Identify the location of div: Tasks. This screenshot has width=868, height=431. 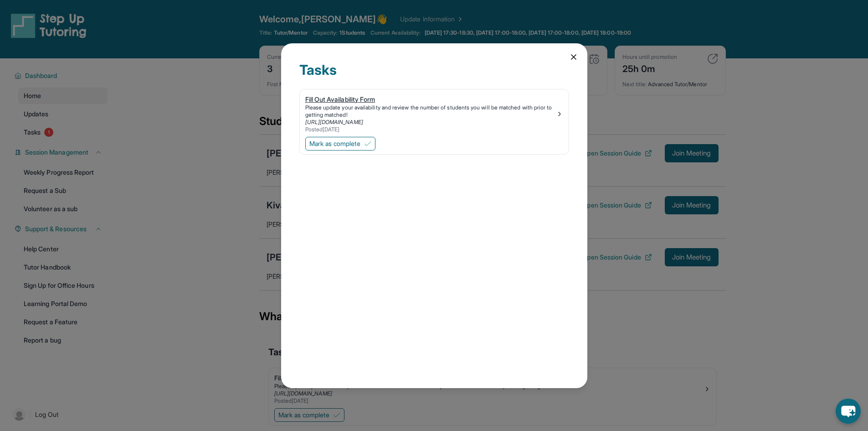
(434, 75).